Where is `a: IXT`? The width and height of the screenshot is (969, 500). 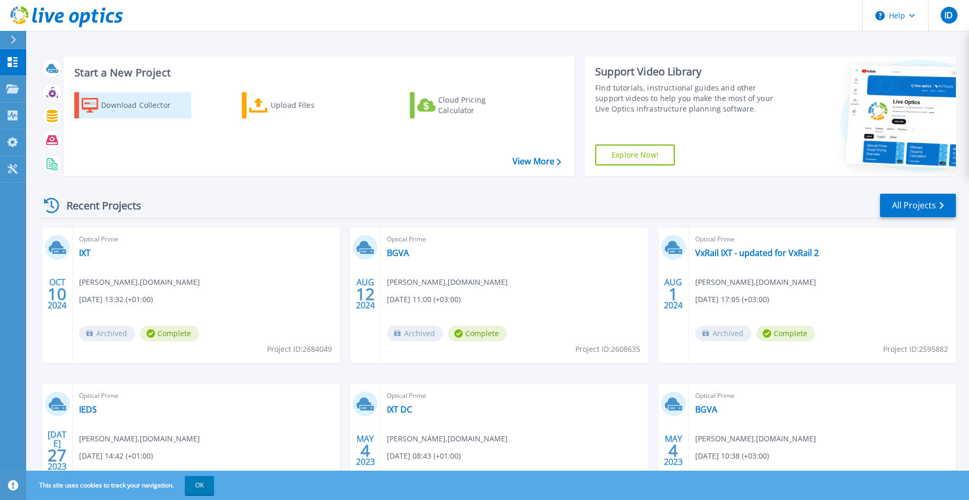 a: IXT is located at coordinates (85, 253).